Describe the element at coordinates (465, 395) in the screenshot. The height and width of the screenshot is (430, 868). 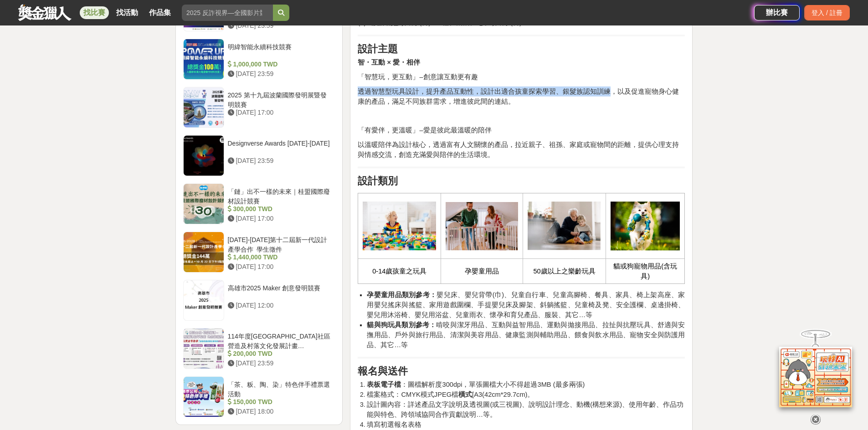
I see `strong: 橫式` at that location.